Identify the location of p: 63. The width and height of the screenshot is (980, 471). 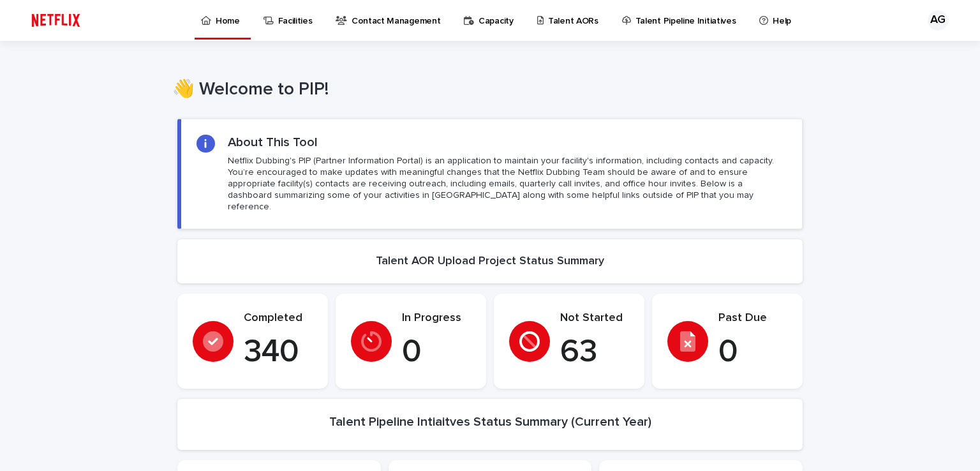
(595, 352).